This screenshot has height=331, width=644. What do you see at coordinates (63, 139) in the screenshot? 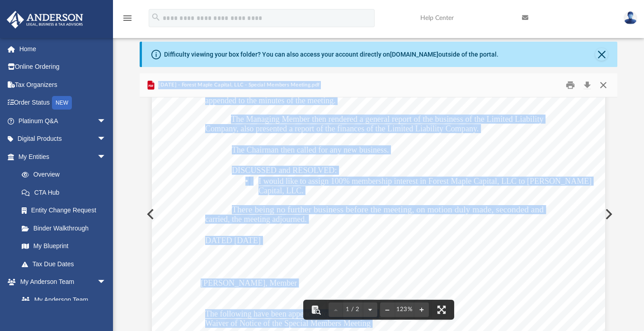
I see `a: Digital Productsarrow_drop_down` at bounding box center [63, 139].